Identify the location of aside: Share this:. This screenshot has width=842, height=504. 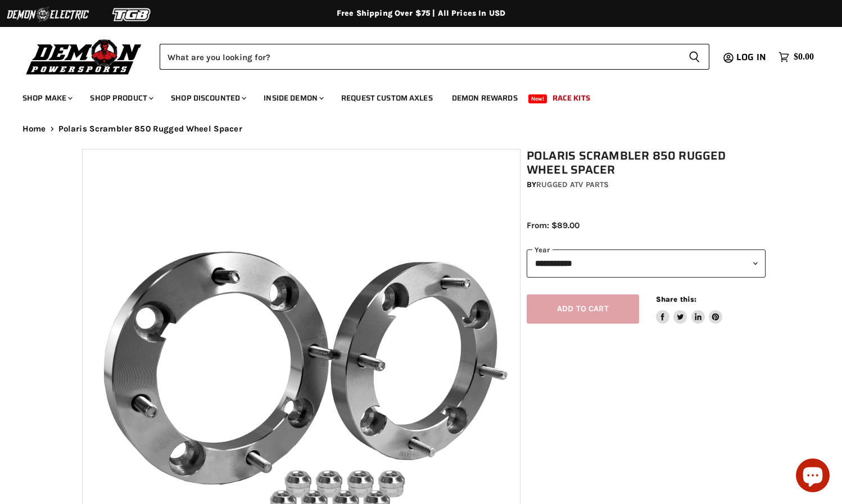
(689, 309).